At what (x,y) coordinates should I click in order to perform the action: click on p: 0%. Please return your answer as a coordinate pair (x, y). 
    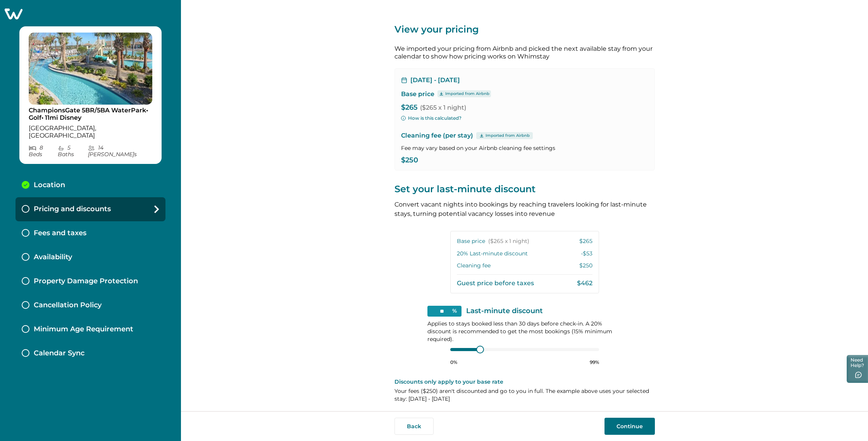
    Looking at the image, I should click on (454, 362).